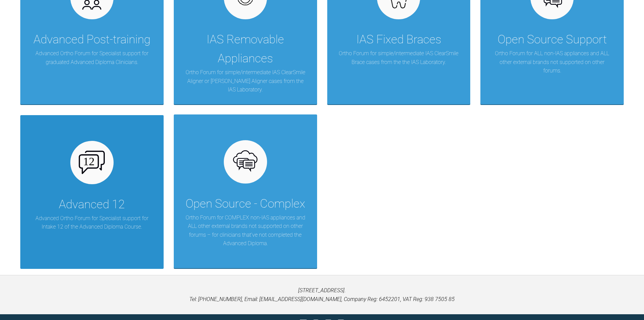  I want to click on div: Open Source - Complex, so click(246, 204).